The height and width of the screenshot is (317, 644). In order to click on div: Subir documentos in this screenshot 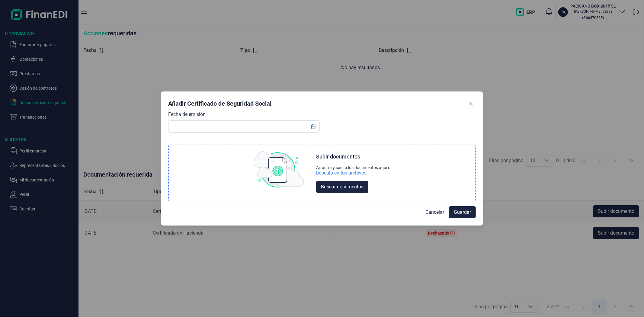, I will do `click(338, 156)`.